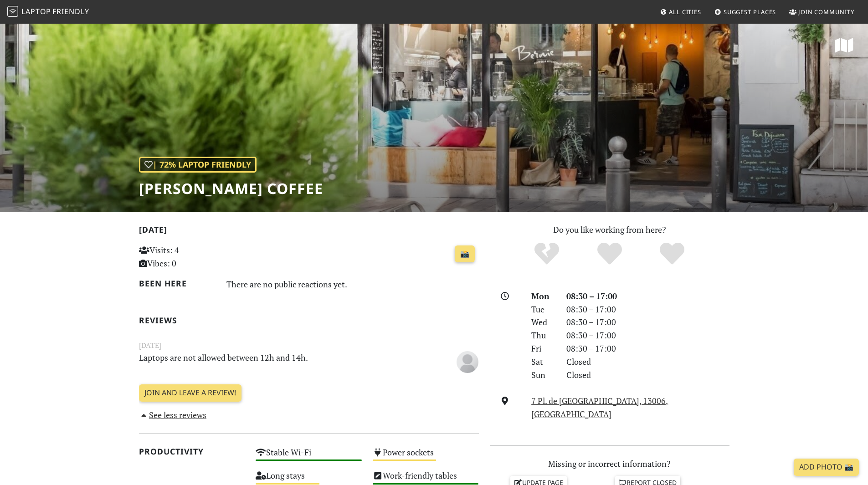 The width and height of the screenshot is (868, 485). What do you see at coordinates (543, 349) in the screenshot?
I see `div: Fri` at bounding box center [543, 349].